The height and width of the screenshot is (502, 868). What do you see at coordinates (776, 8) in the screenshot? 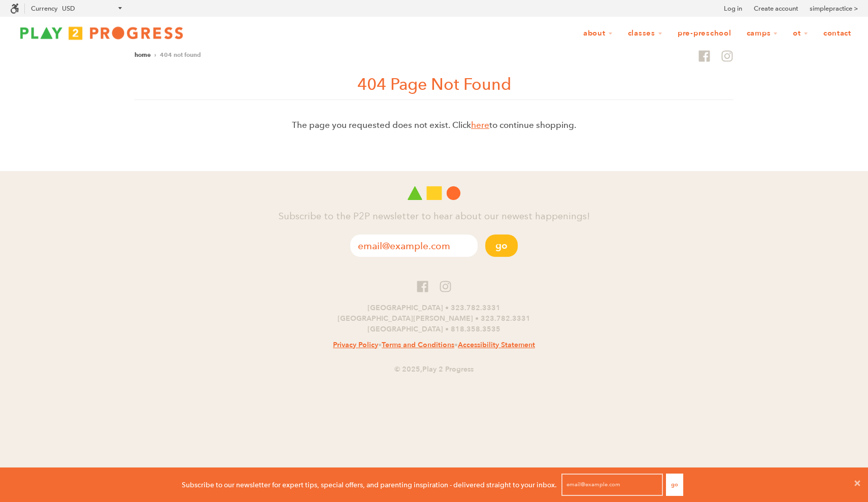
I see `a: Create account` at bounding box center [776, 8].